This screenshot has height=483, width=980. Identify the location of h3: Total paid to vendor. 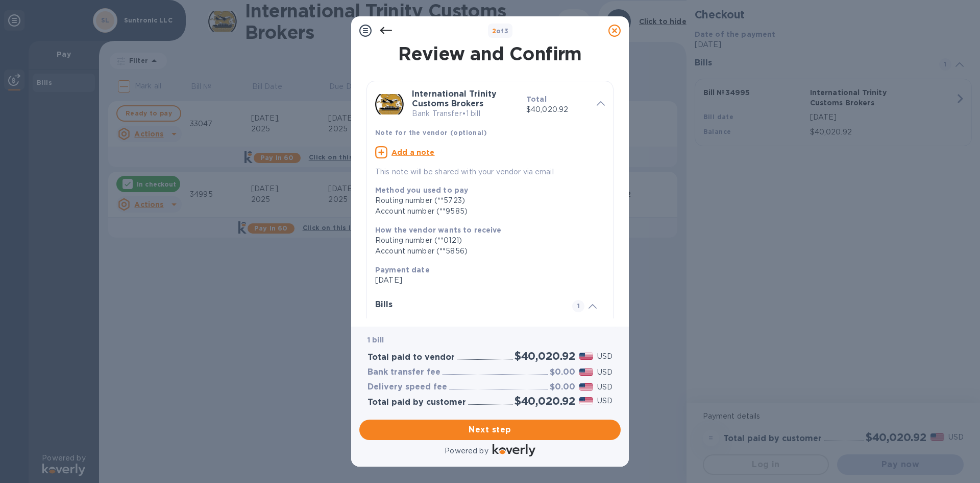
(411, 357).